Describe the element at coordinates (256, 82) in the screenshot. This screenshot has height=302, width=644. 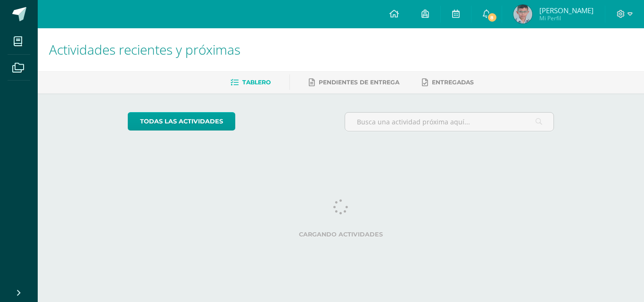
I see `span: Tablero` at that location.